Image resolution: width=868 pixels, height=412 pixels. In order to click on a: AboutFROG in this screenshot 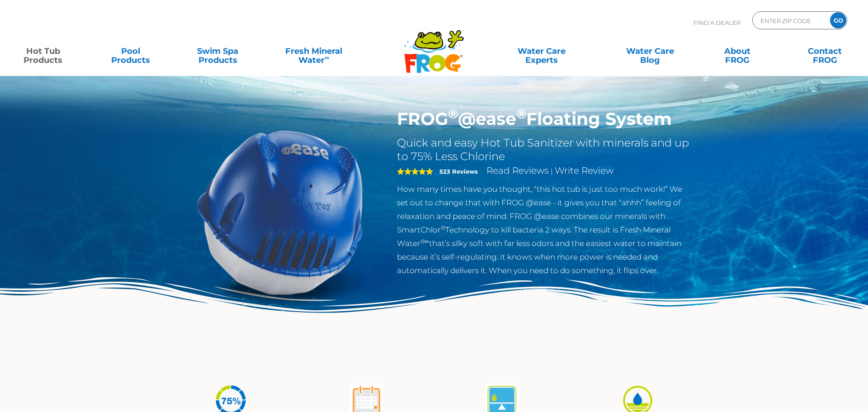, I will do `click(737, 52)`.